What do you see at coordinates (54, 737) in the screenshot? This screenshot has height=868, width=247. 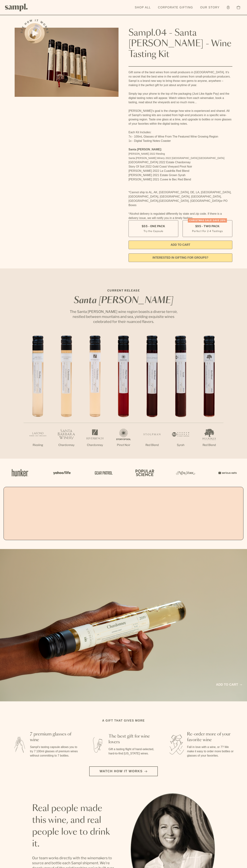 I see `h3: 7 premium glasses of wine` at bounding box center [54, 737].